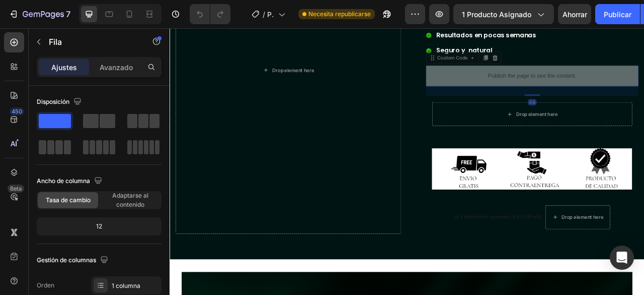 Image resolution: width=644 pixels, height=295 pixels. Describe the element at coordinates (403, 29) in the screenshot. I see `p: Seguro y natural` at that location.